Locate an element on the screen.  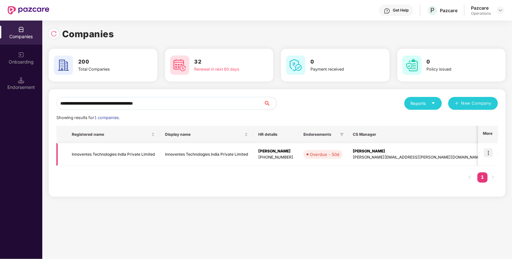
span: left is located at coordinates (470, 177).